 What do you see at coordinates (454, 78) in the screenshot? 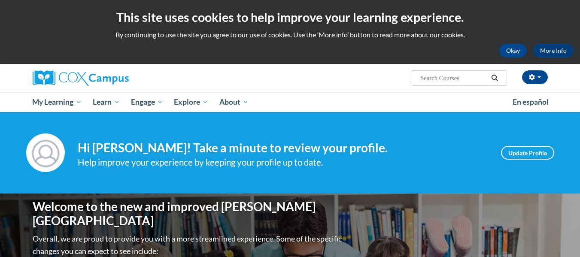
I see `input: Search Courses` at bounding box center [454, 78].